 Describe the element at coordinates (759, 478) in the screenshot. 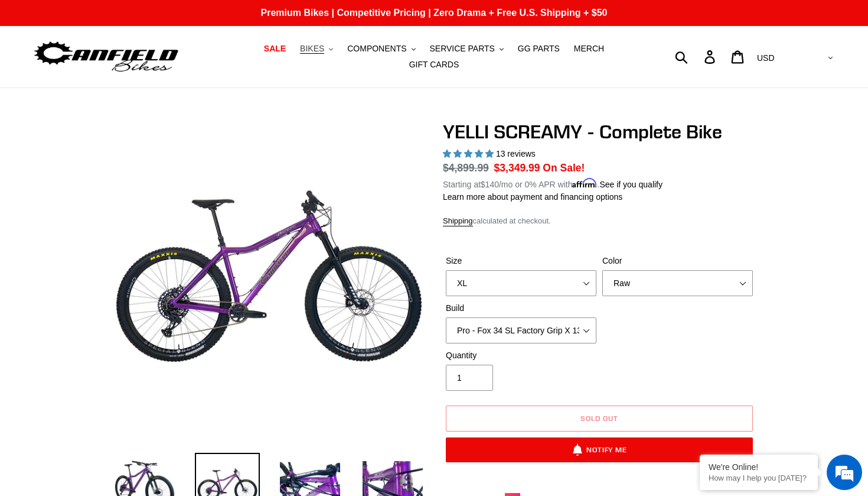

I see `p: How may I help you today?` at that location.